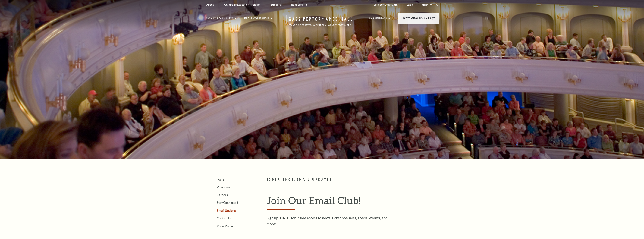 The width and height of the screenshot is (644, 239). What do you see at coordinates (281, 179) in the screenshot?
I see `span: Experience` at bounding box center [281, 179].